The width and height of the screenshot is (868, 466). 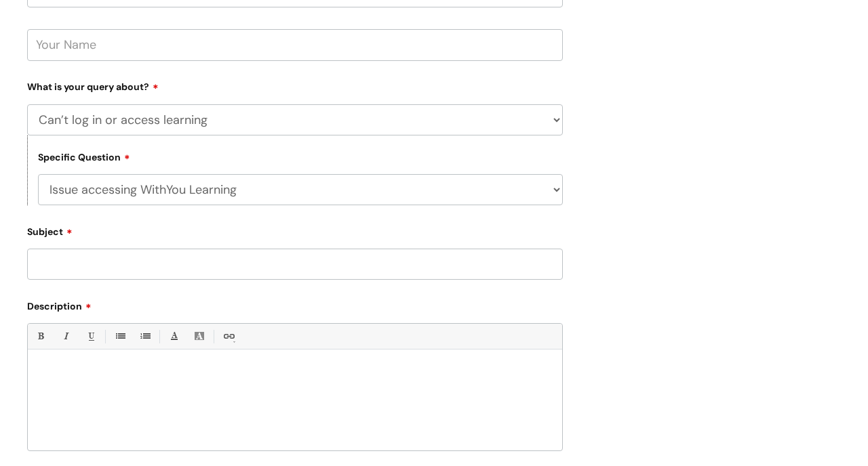 I want to click on a: • Unordered List (⌘⇧7), so click(x=120, y=336).